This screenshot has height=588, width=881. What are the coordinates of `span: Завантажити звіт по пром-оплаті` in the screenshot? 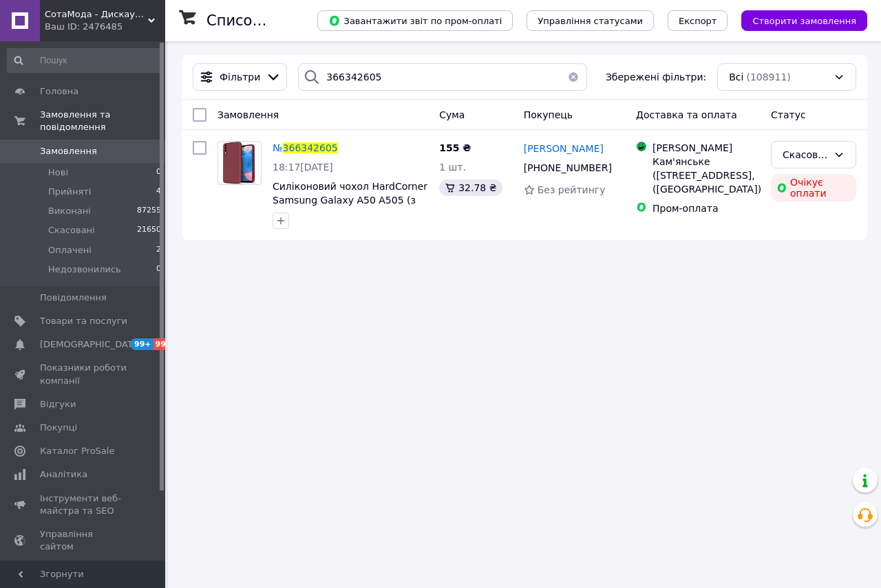 It's located at (415, 21).